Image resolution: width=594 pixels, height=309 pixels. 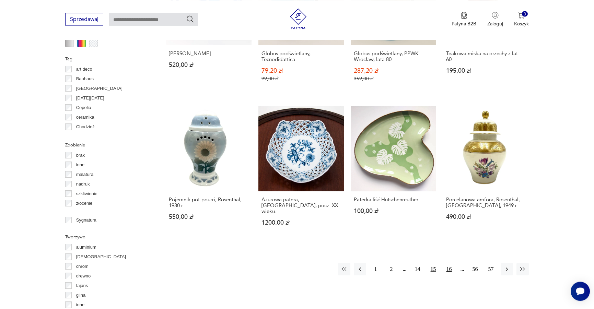 I want to click on p: fajans, so click(x=82, y=286).